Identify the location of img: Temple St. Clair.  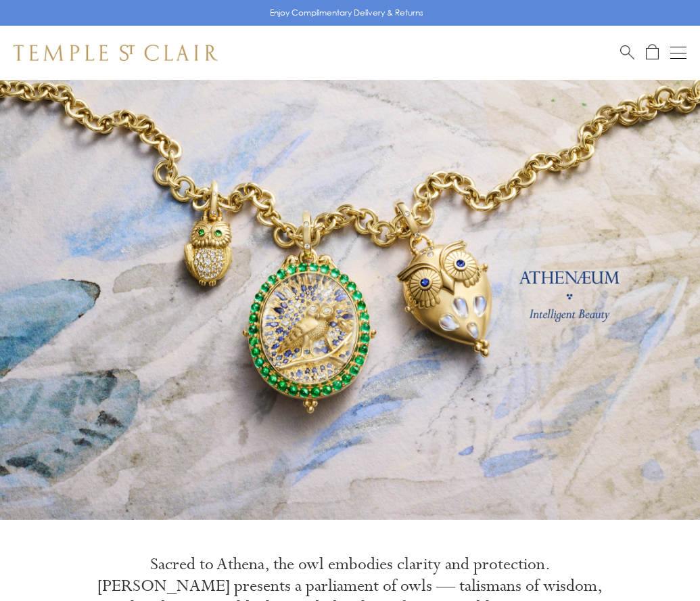
(115, 52).